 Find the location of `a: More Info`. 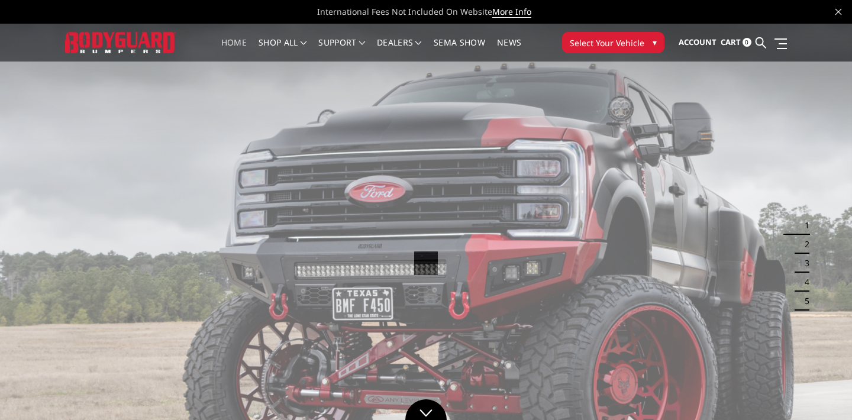

a: More Info is located at coordinates (512, 12).